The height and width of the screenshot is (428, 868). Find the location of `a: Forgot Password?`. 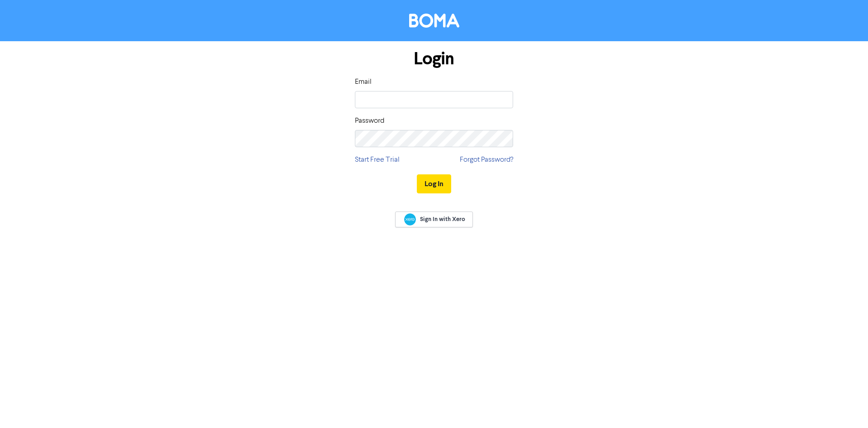

a: Forgot Password? is located at coordinates (486, 160).